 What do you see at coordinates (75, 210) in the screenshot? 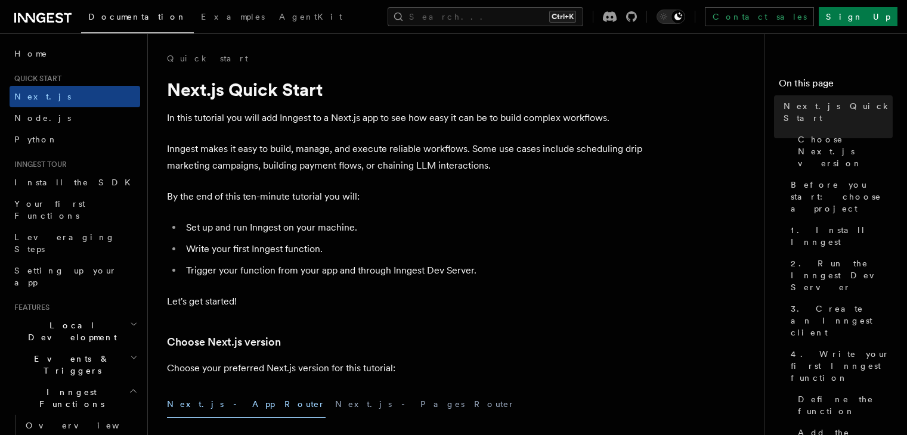
I see `a: Your first Functions` at bounding box center [75, 210].